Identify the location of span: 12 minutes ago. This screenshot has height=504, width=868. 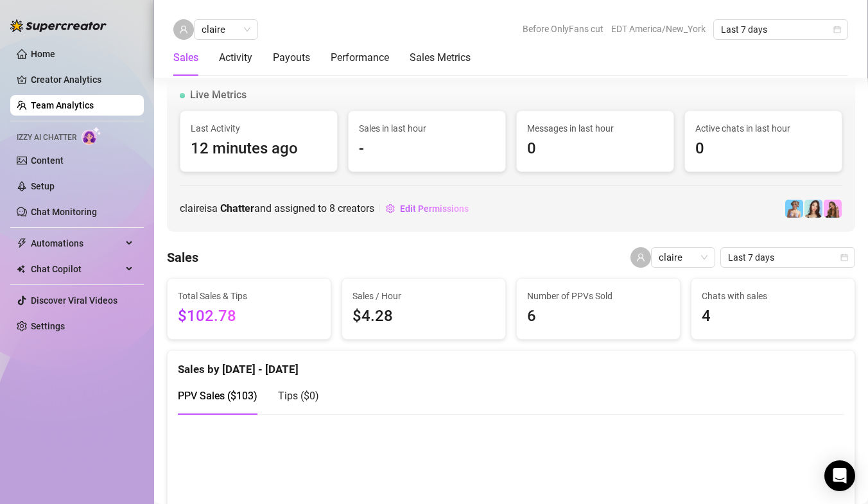
(258, 149).